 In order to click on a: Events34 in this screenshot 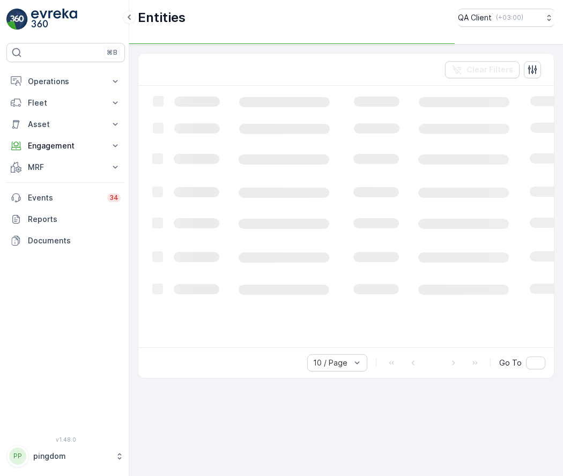, I will do `click(65, 198)`.